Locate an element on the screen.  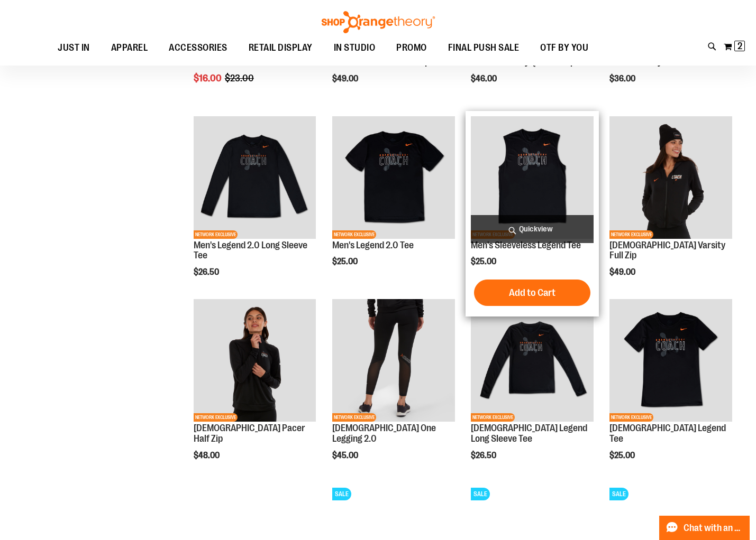
span: $45.00 is located at coordinates (346, 456).